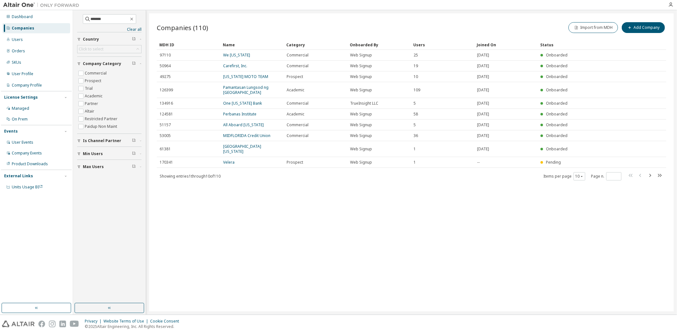 Image resolution: width=677 pixels, height=333 pixels. I want to click on button: Country, so click(109, 39).